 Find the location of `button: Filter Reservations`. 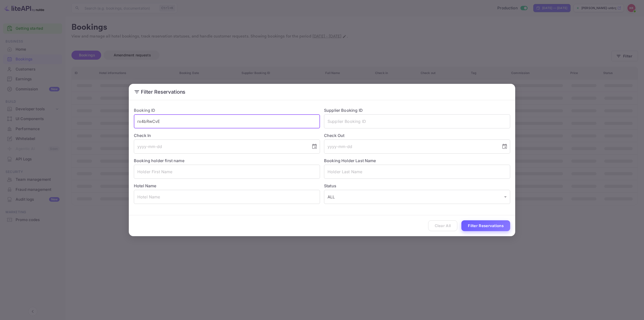

button: Filter Reservations is located at coordinates (486, 225).